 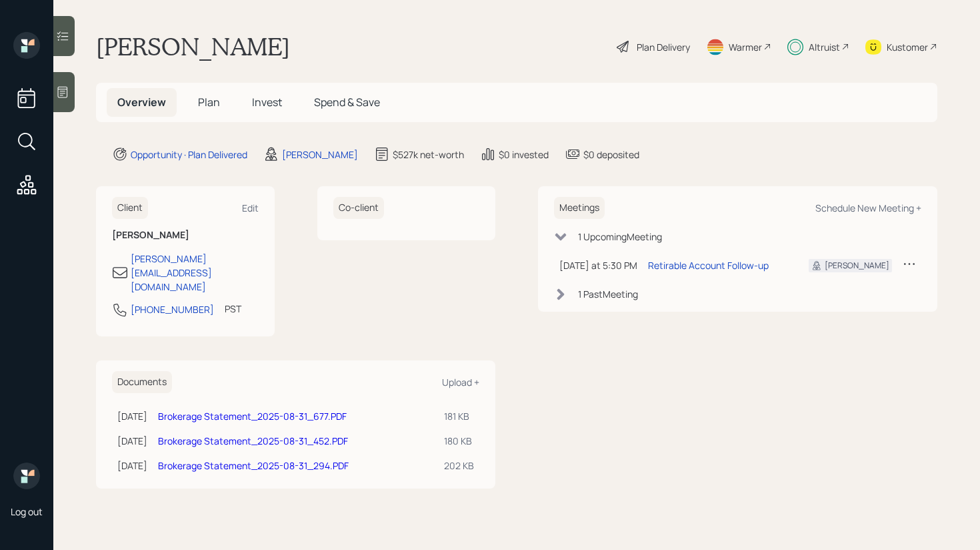 I want to click on div: Log out, so click(x=27, y=511).